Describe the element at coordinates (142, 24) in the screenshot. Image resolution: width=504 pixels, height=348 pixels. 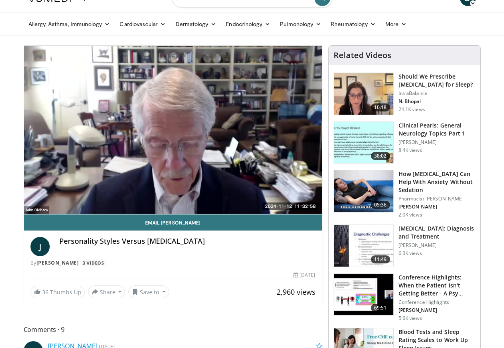
I see `a: Cardiovascular` at that location.